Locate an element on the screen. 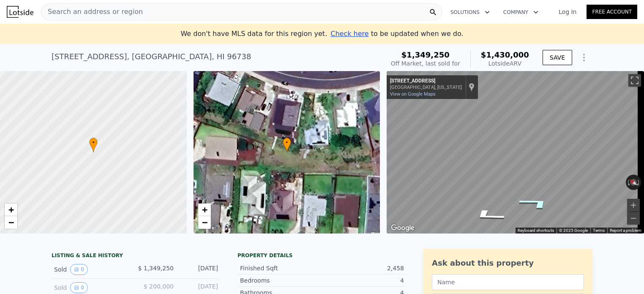  button: Rotate clockwise is located at coordinates (639, 182).